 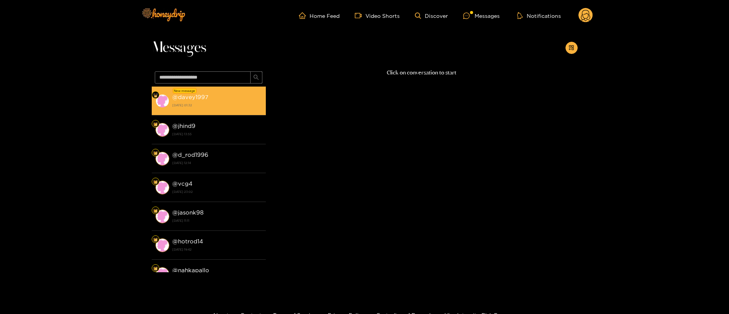 What do you see at coordinates (539, 16) in the screenshot?
I see `button: Notifications` at bounding box center [539, 16].